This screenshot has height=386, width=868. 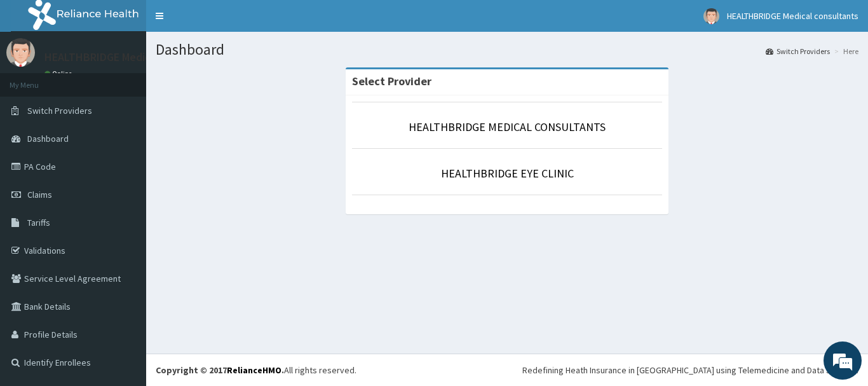 What do you see at coordinates (507, 50) in the screenshot?
I see `h1: Dashboard` at bounding box center [507, 50].